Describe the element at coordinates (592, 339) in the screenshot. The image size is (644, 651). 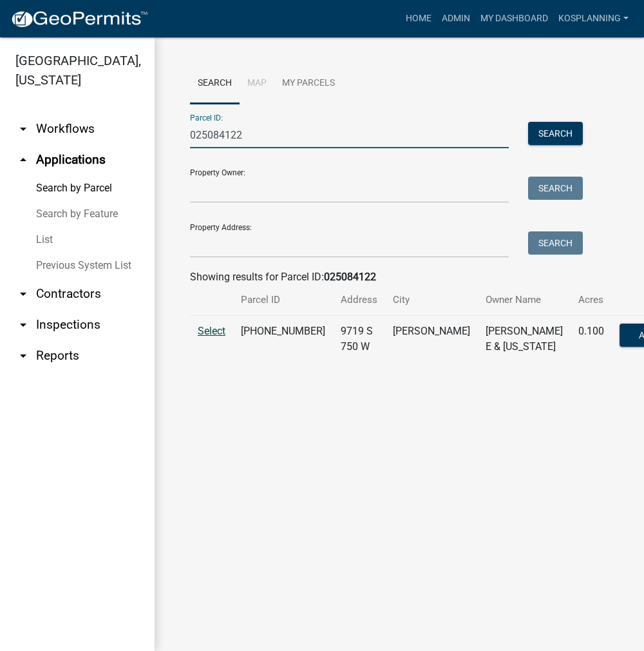
I see `td: 0.100` at that location.